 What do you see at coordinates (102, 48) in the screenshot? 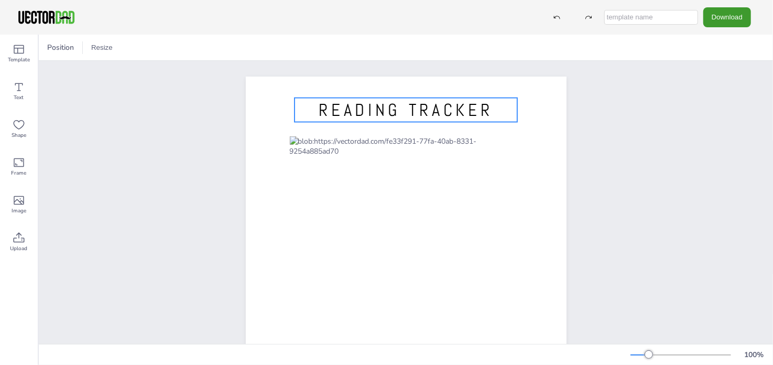
I see `button: Resize` at bounding box center [102, 48].